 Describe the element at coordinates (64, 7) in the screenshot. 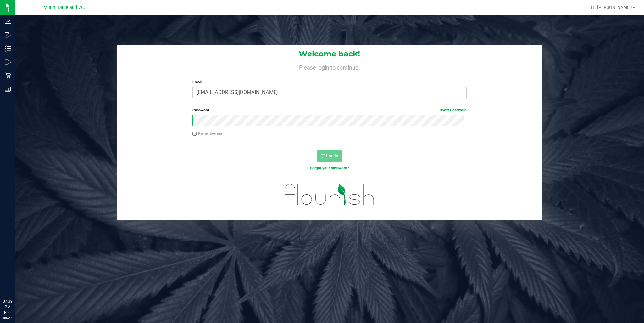

I see `span: Miami Dadeland WC` at that location.